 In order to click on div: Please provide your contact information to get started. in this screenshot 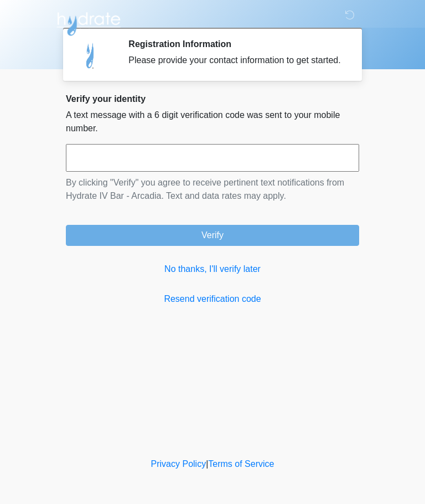, I will do `click(235, 60)`.